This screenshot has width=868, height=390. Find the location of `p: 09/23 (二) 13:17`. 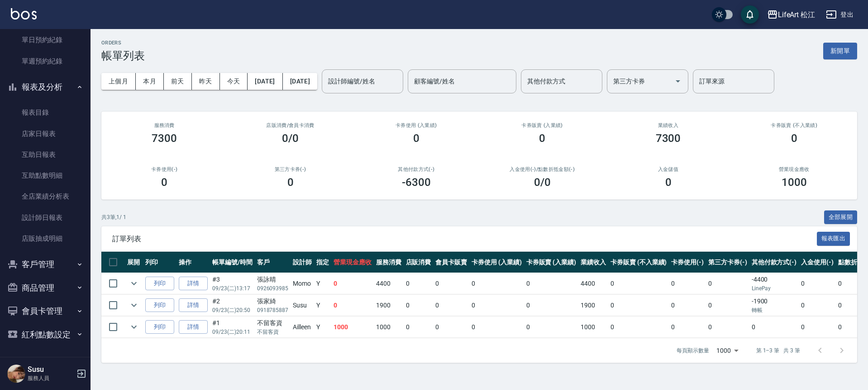

p: 09/23 (二) 13:17 is located at coordinates (232, 288).